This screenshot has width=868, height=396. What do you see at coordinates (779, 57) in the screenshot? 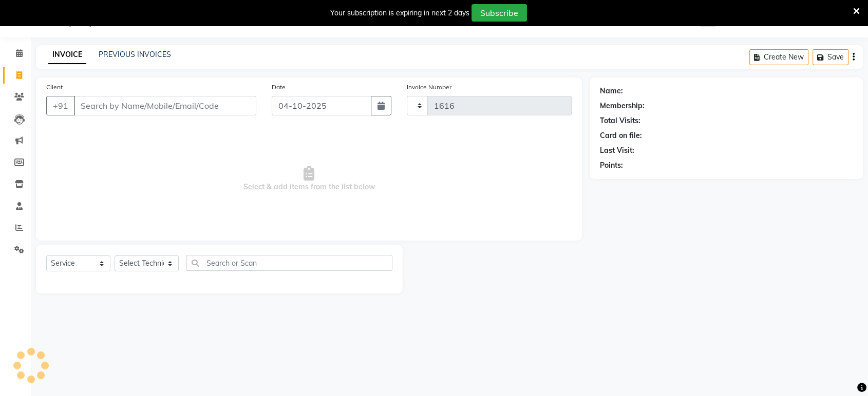
I see `button: Create New` at bounding box center [779, 57].